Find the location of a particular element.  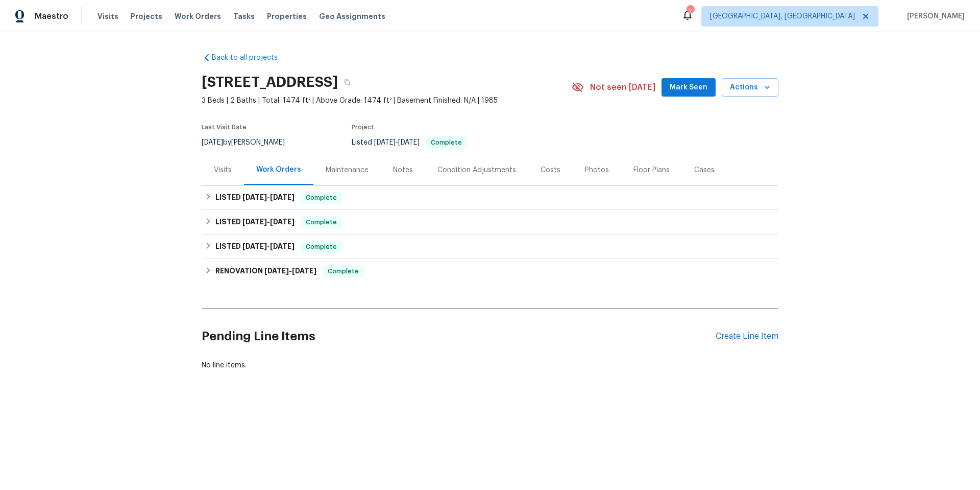

button: Mark Seen is located at coordinates (689, 88).